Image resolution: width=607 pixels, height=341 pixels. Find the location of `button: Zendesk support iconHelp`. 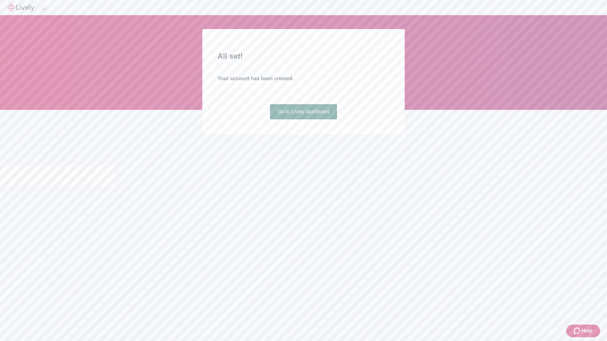

button: Zendesk support iconHelp is located at coordinates (583, 331).